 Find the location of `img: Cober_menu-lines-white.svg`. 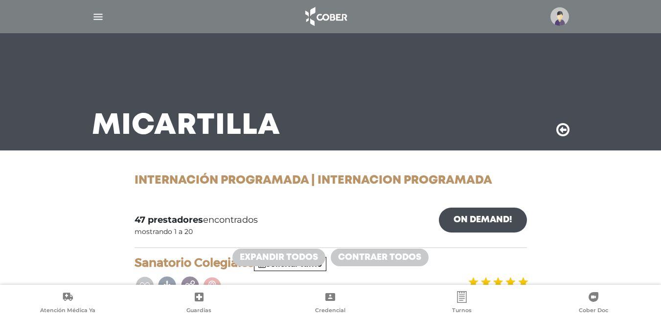

img: Cober_menu-lines-white.svg is located at coordinates (98, 17).